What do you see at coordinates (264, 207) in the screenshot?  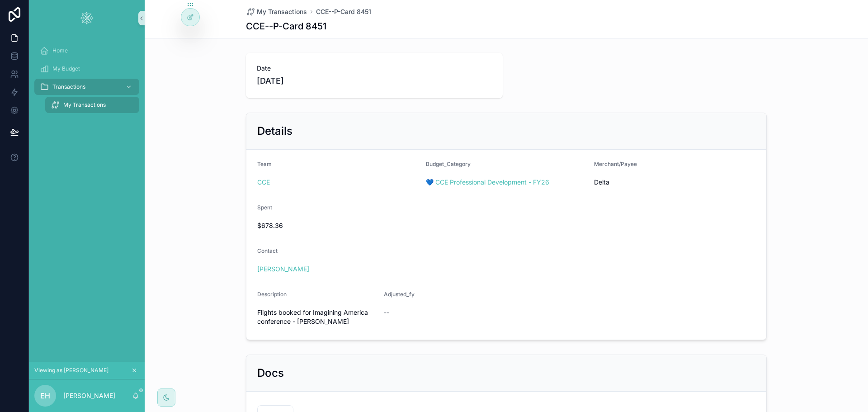 I see `span: Spent` at bounding box center [264, 207].